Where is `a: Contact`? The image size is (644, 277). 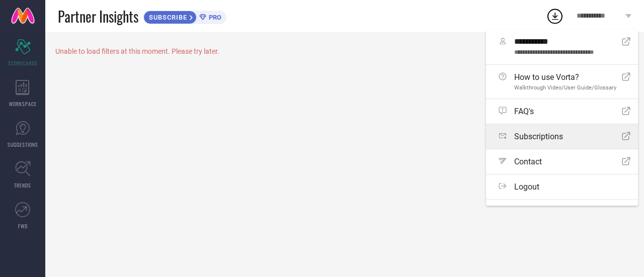 a: Contact is located at coordinates (562, 162).